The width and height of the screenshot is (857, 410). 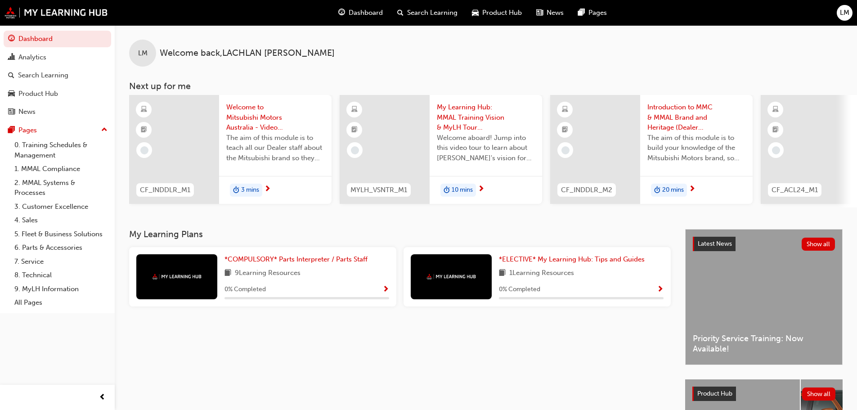 I want to click on a: 5. Fleet & Business Solutions, so click(x=61, y=234).